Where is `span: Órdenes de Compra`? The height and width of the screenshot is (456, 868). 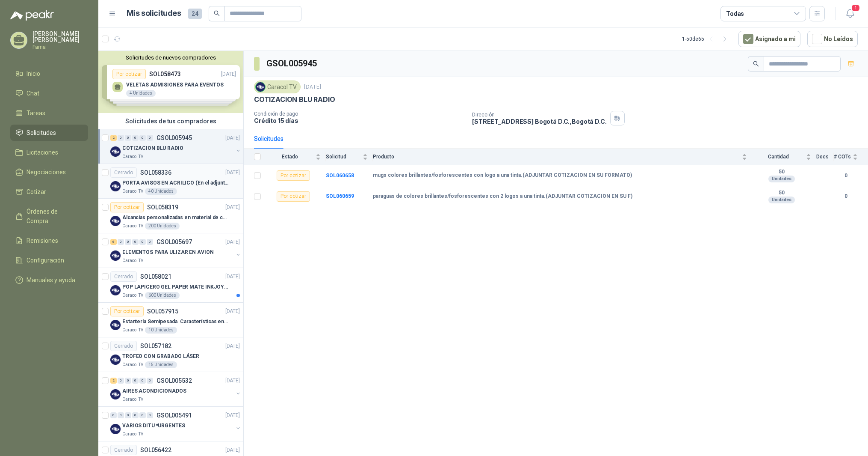 span: Órdenes de Compra is located at coordinates (53, 216).